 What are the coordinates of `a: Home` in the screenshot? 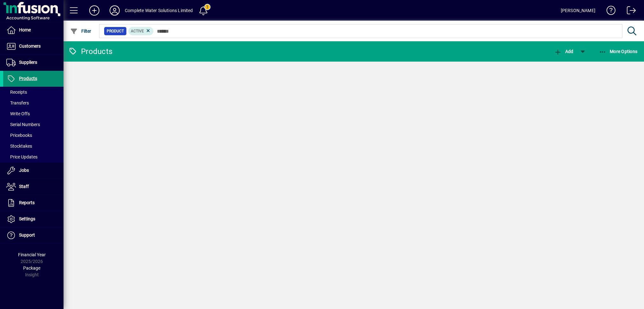 It's located at (33, 30).